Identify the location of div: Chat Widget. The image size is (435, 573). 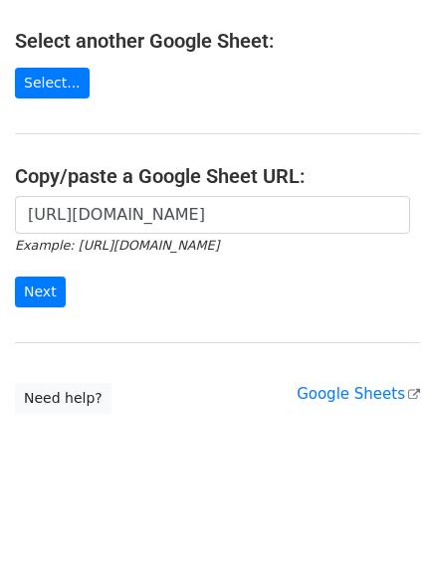
(385, 525).